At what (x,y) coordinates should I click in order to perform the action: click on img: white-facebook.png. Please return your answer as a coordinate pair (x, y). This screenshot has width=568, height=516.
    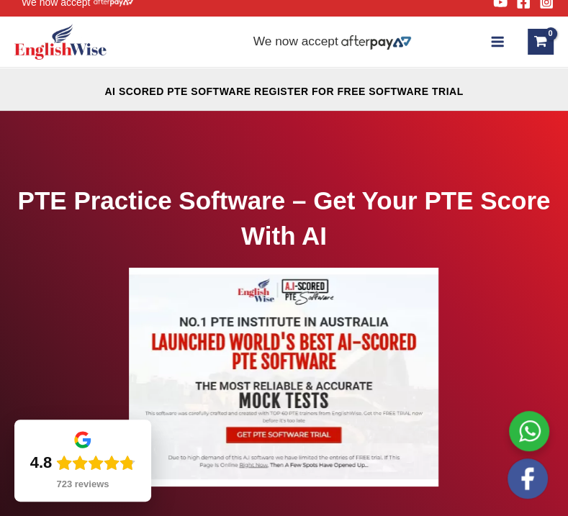
    Looking at the image, I should click on (528, 479).